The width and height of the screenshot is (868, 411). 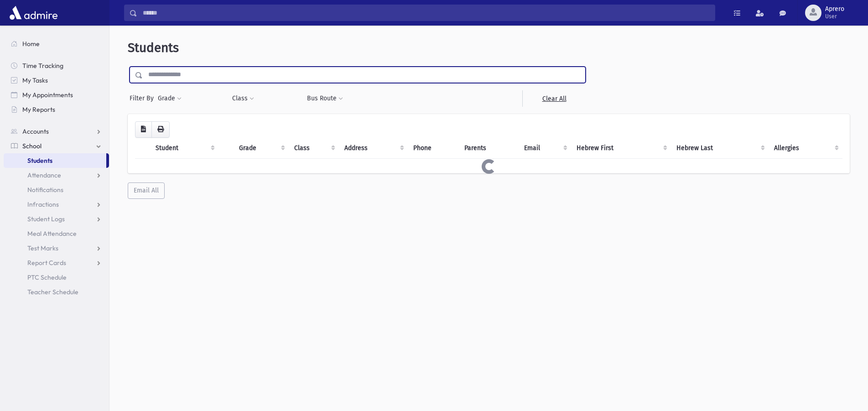 What do you see at coordinates (56, 131) in the screenshot?
I see `a: Accounts` at bounding box center [56, 131].